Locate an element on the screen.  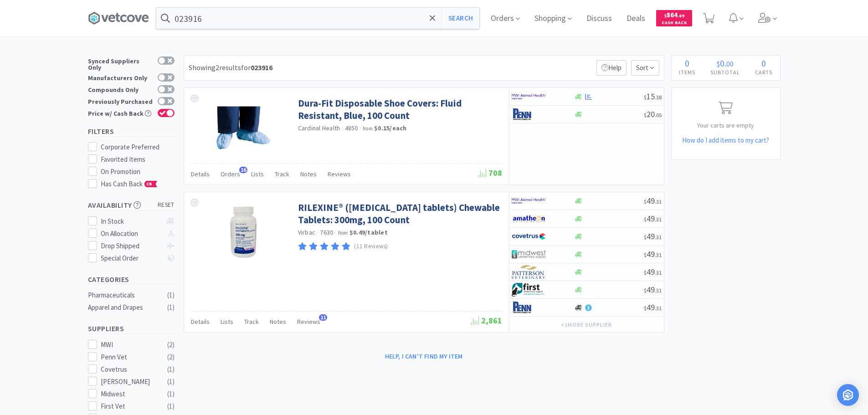
div: Covetrus is located at coordinates (129, 369).